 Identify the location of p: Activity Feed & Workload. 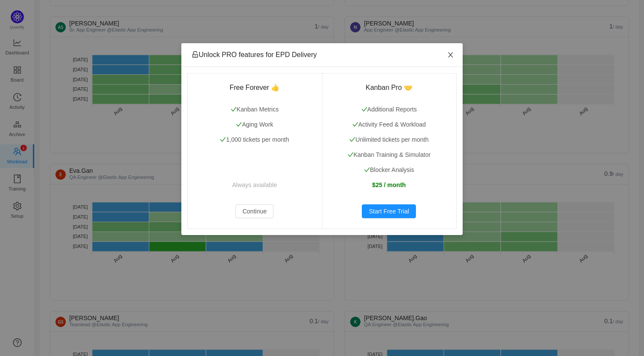
(389, 124).